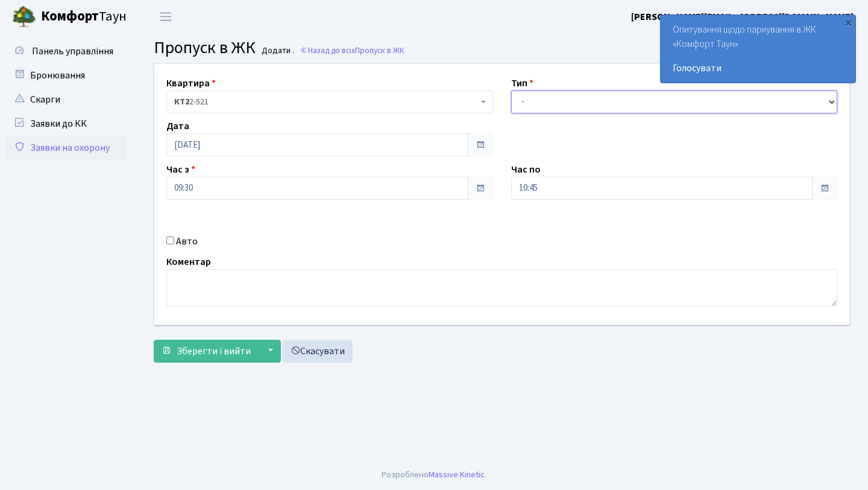 Image resolution: width=868 pixels, height=490 pixels. I want to click on a: Заявки до КК, so click(66, 123).